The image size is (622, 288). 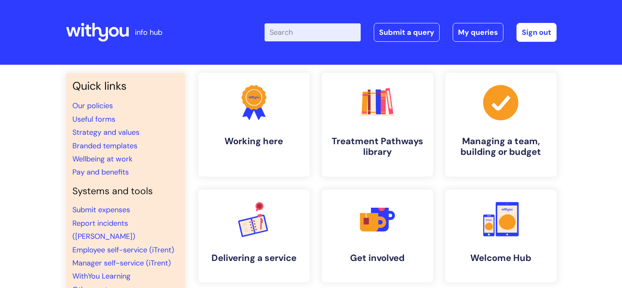 What do you see at coordinates (122, 263) in the screenshot?
I see `a: Manager self-service (iTrent)` at bounding box center [122, 263].